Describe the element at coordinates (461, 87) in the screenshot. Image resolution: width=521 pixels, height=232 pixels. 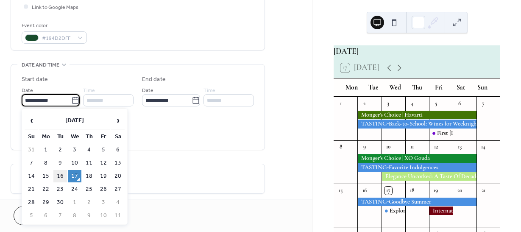
I see `div: Sat` at that location.